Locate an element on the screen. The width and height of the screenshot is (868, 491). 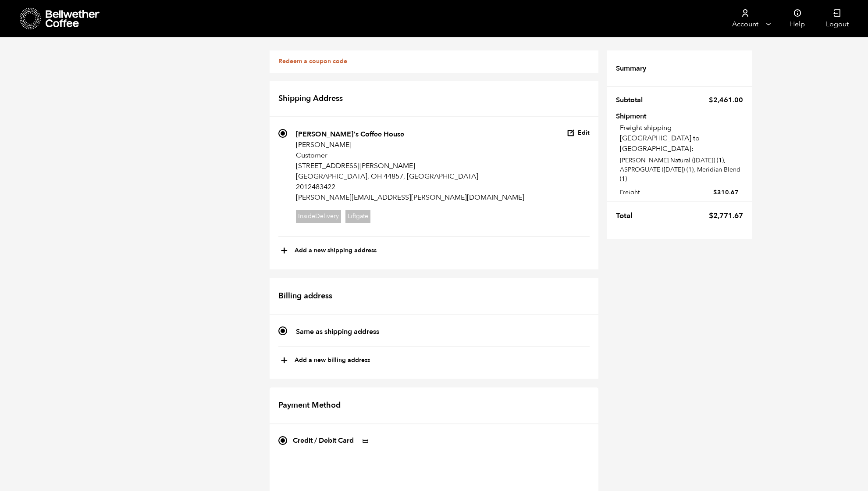
h2: Payment Method is located at coordinates (434, 406).